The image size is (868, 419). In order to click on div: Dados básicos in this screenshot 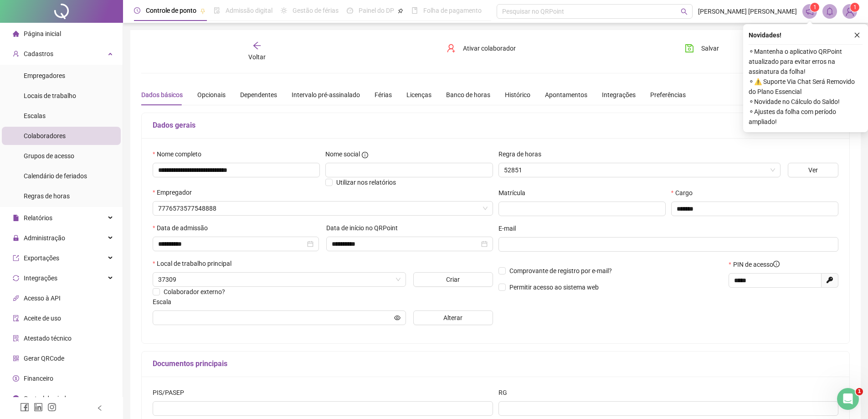, I will do `click(162, 94)`.